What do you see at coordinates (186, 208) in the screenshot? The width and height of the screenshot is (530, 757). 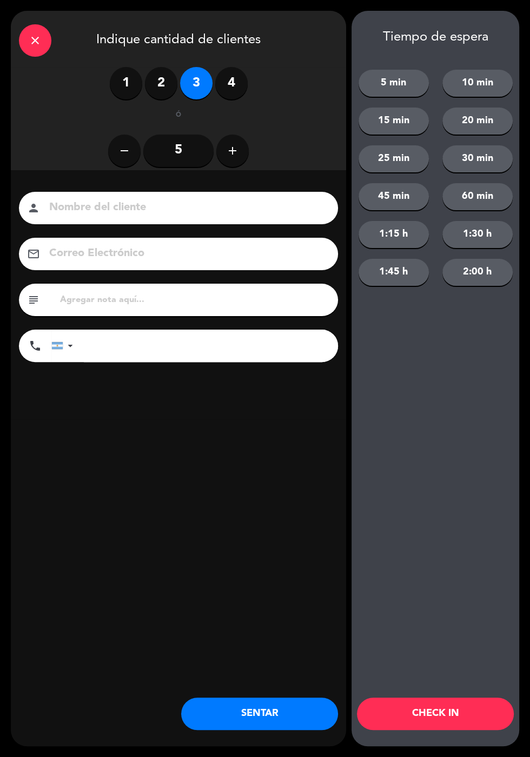 I see `input: Nombre del cliente` at bounding box center [186, 208].